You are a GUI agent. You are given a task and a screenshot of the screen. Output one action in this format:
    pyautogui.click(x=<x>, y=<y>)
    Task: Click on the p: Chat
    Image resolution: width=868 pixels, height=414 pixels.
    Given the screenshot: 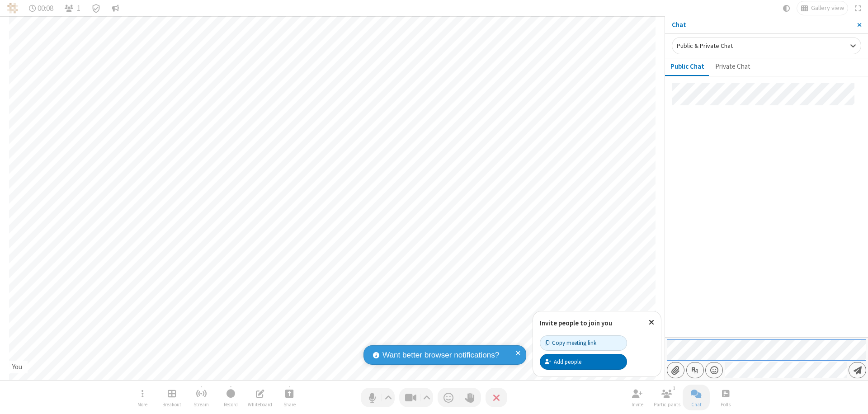 What is the action you would take?
    pyautogui.click(x=761, y=25)
    